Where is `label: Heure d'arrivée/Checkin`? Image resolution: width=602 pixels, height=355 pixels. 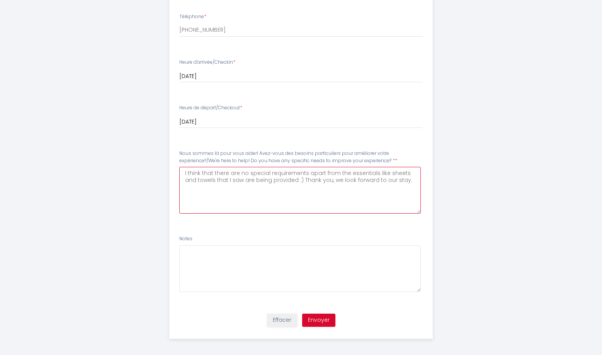
label: Heure d'arrivée/Checkin is located at coordinates (207, 62).